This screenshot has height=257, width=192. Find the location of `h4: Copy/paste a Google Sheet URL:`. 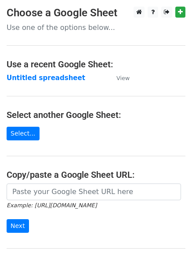

h4: Copy/paste a Google Sheet URL: is located at coordinates (96, 175).